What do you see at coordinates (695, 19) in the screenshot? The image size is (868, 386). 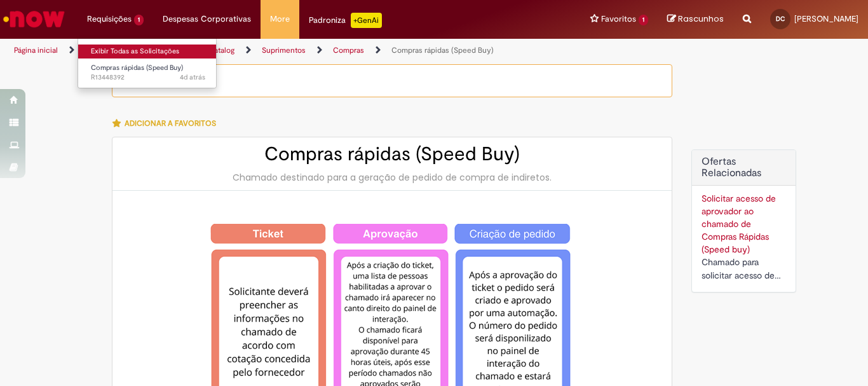 I see `a: Rascunhos` at bounding box center [695, 19].